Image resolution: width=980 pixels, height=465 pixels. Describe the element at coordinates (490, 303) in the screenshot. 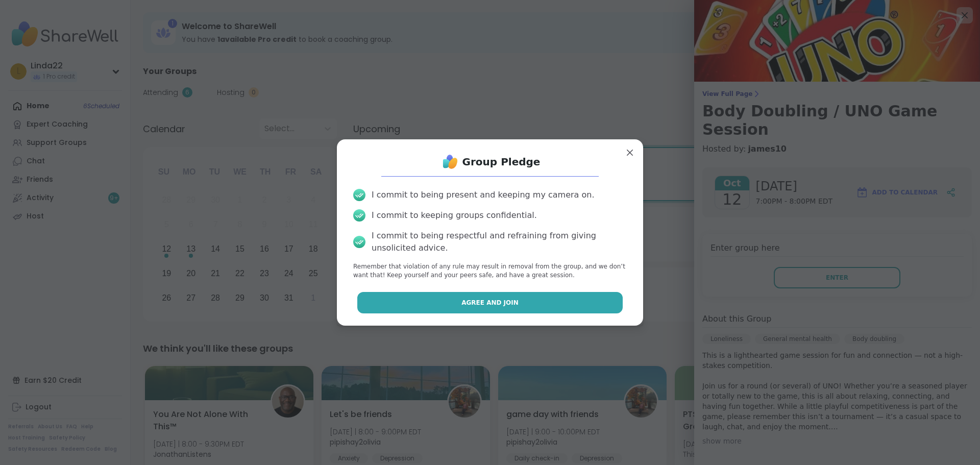

I see `span: Agree and Join` at that location.